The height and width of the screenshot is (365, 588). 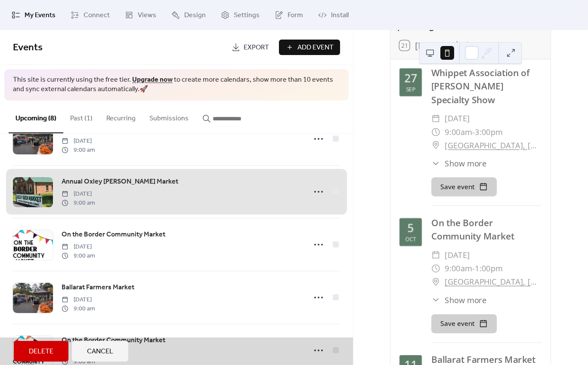 What do you see at coordinates (28, 48) in the screenshot?
I see `span: Events` at bounding box center [28, 48].